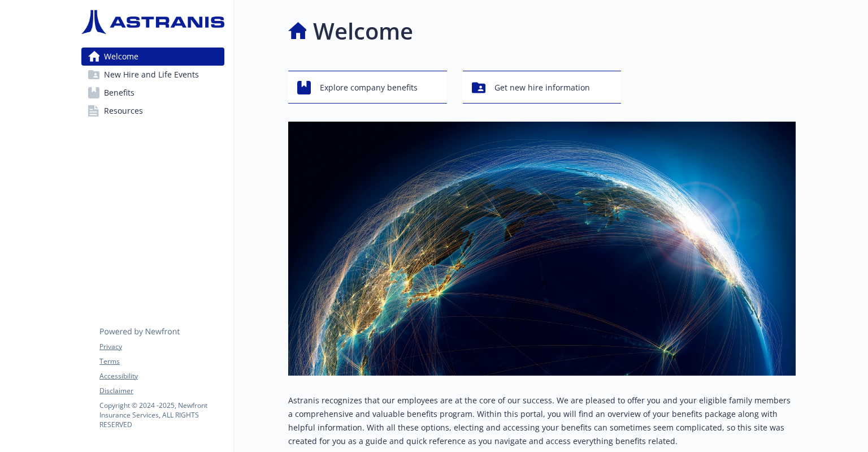 The height and width of the screenshot is (452, 868). I want to click on span: Get new hire information, so click(542, 88).